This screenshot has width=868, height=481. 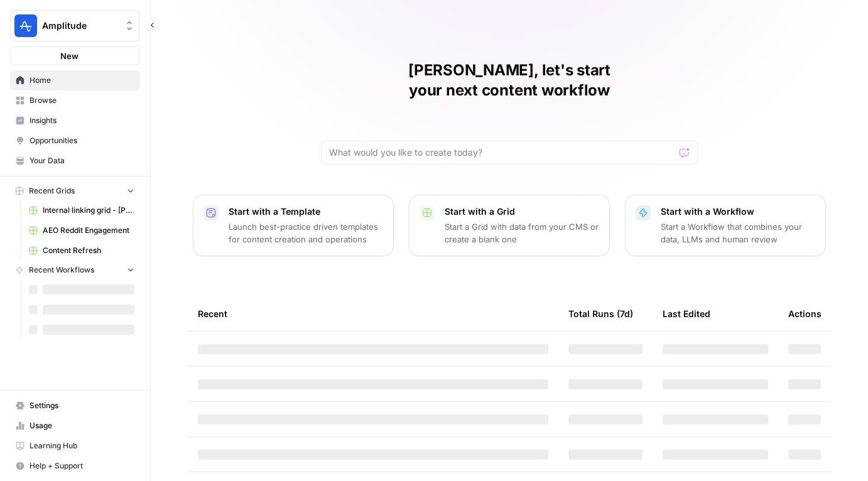 I want to click on img: Amplitude Logo, so click(x=25, y=25).